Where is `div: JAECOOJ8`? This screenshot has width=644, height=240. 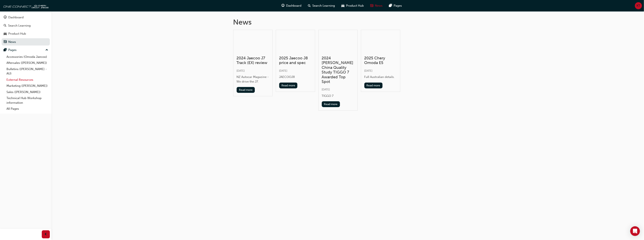 div: JAECOOJ8 is located at coordinates (295, 77).